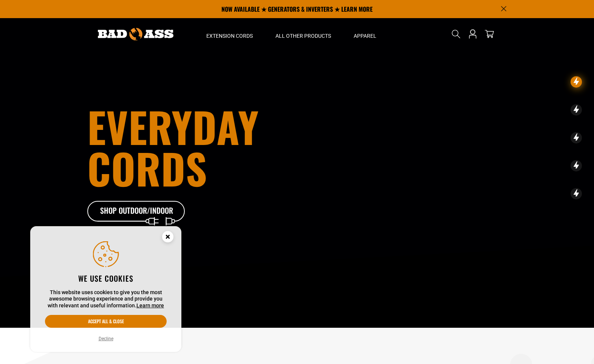  Describe the element at coordinates (213, 147) in the screenshot. I see `h1: Everyday cords` at that location.